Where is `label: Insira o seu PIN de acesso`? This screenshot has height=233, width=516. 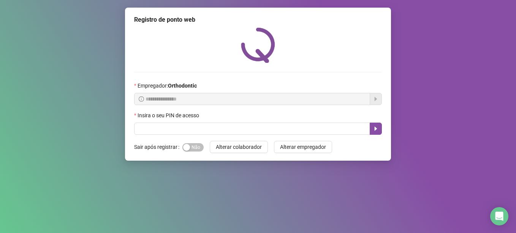 label: Insira o seu PIN de acesso is located at coordinates (169, 115).